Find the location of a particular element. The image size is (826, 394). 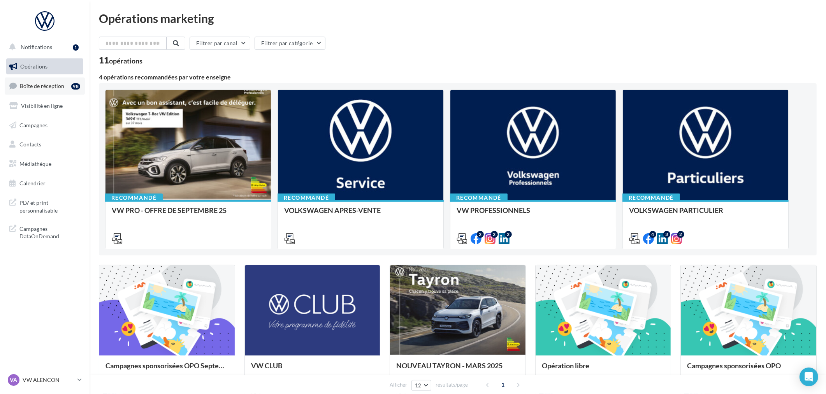

a: Campagnes is located at coordinates (45, 125).